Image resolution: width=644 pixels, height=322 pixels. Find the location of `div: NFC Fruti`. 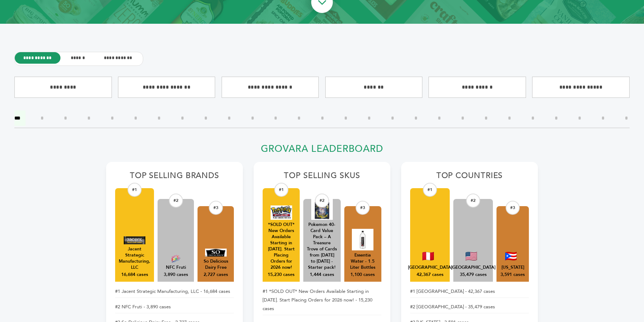

div: NFC Fruti is located at coordinates (176, 267).